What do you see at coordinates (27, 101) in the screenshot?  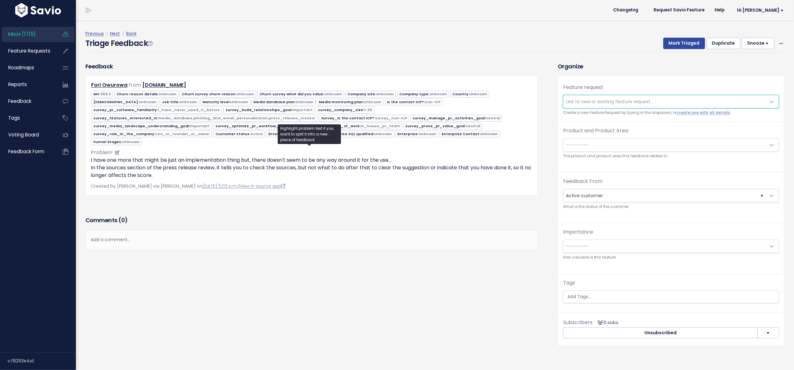 I see `a: Feedback` at bounding box center [27, 101].